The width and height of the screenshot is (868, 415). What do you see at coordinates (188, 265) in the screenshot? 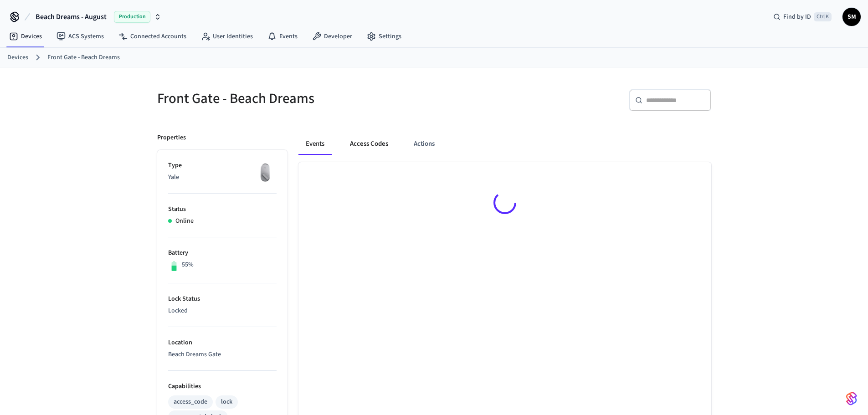
I see `p: 55%` at bounding box center [188, 265].